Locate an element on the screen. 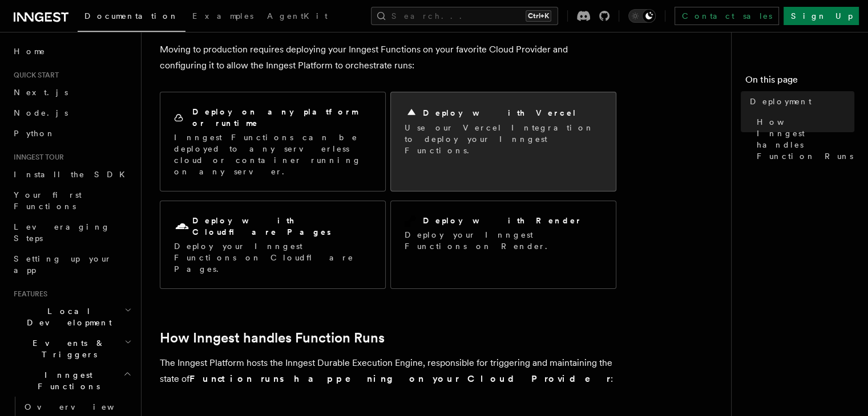 The width and height of the screenshot is (868, 416). span: Deployment is located at coordinates (781, 102).